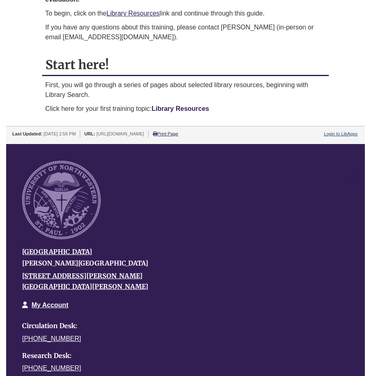 The height and width of the screenshot is (376, 371). I want to click on p: To begin, click on the link and continue through this guide., so click(186, 14).